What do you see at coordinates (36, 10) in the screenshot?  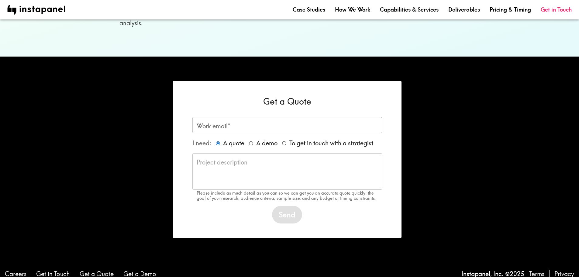 I see `img: instapanel` at bounding box center [36, 10].